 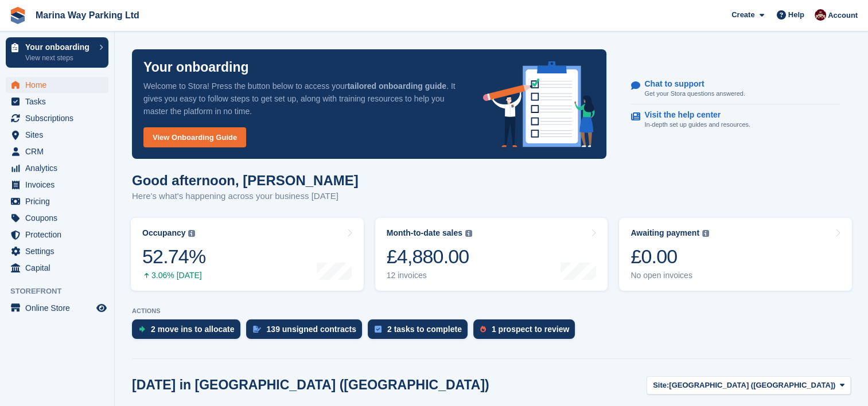 I want to click on p: Welcome to Stora! Press the button below to access your . It gives you easy to follow steps to ge..., so click(x=304, y=99).